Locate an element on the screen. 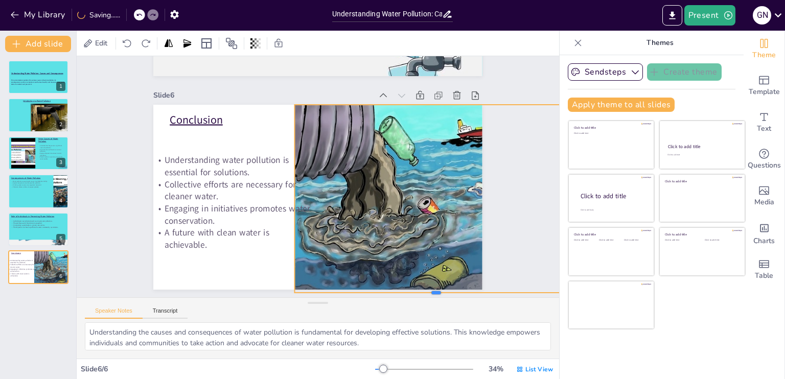  div: Understanding Water Pollution: Causes and ConsequencesThis presentation explores the various caus... is located at coordinates (38, 77).